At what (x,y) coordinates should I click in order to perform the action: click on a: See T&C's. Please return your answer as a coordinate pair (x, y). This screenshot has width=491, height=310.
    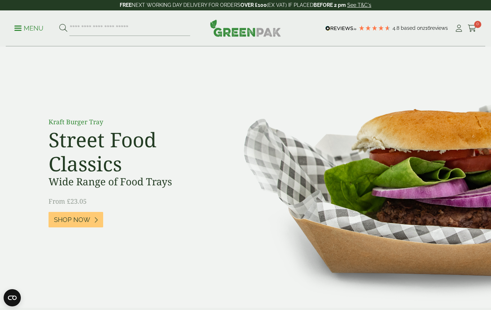
    Looking at the image, I should click on (359, 5).